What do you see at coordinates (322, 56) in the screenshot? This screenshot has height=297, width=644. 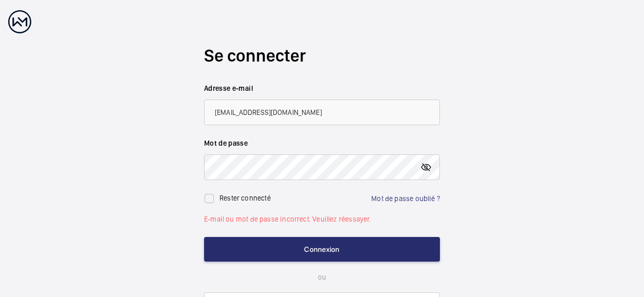 I see `h2: Se connecter` at bounding box center [322, 56].